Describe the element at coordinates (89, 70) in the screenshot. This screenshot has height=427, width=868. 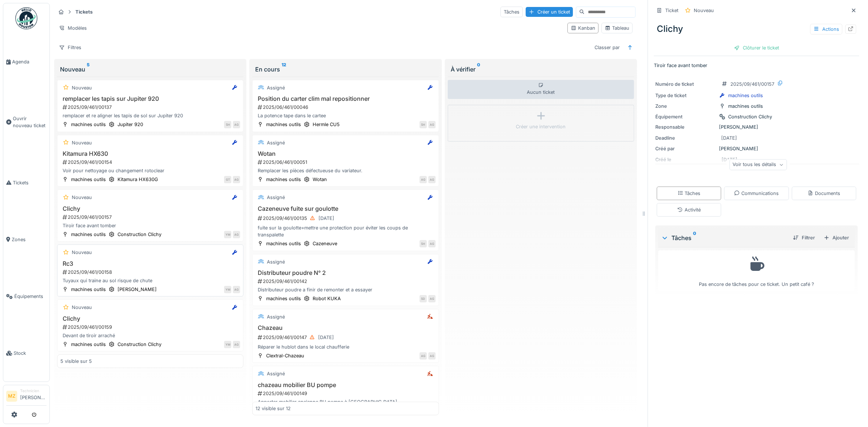
I see `sup: 5` at that location.